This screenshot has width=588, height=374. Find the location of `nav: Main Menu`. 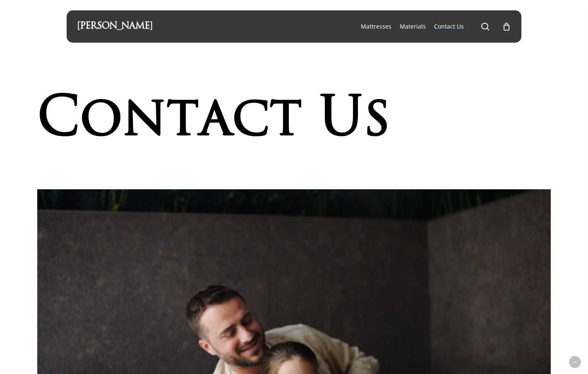

nav: Main Menu is located at coordinates (434, 26).